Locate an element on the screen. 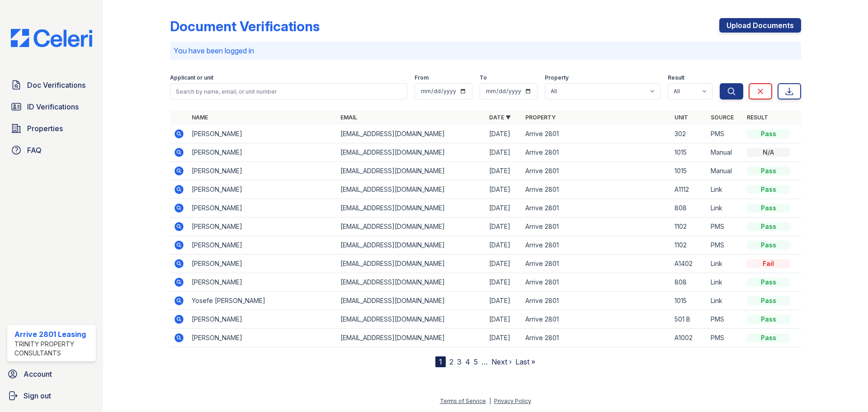  td: A1402 is located at coordinates (689, 264).